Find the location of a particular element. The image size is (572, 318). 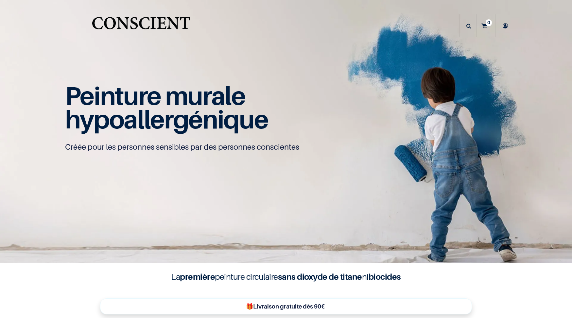

h4: La peinture circulaire ni is located at coordinates (286, 277).